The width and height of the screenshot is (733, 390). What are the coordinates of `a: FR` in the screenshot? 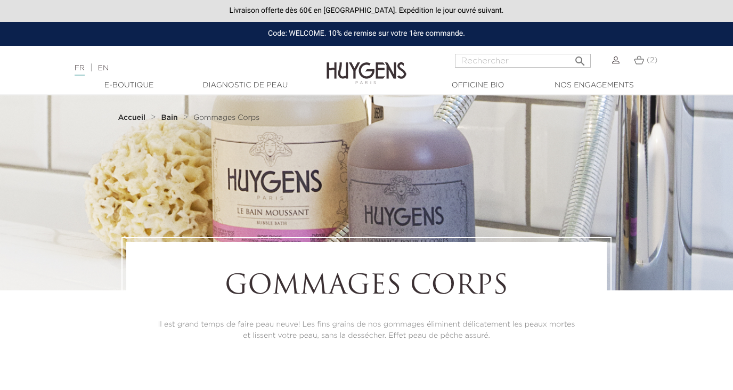 It's located at (79, 70).